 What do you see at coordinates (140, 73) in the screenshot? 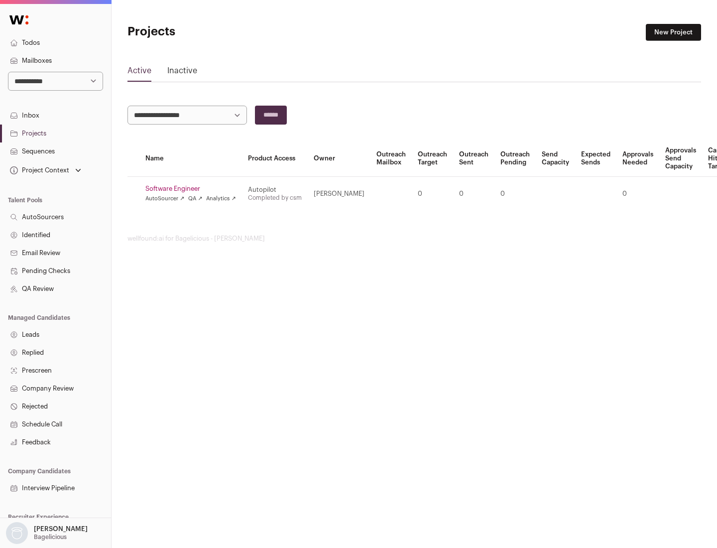
I see `a: Active` at bounding box center [140, 73].